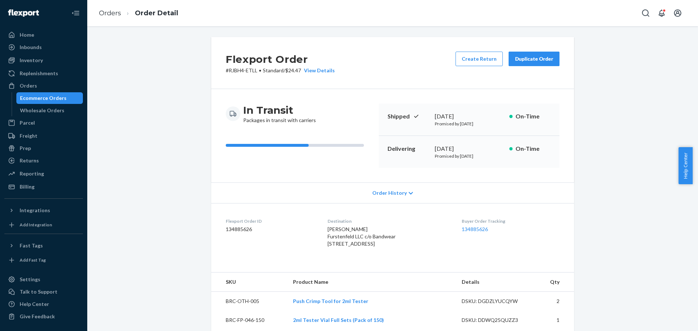  I want to click on th: Details, so click(496, 282).